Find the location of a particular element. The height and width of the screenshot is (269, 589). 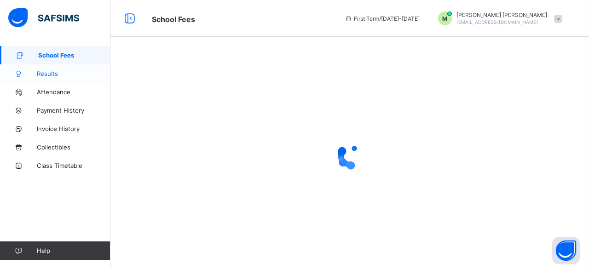

span: Attendance is located at coordinates (74, 92).